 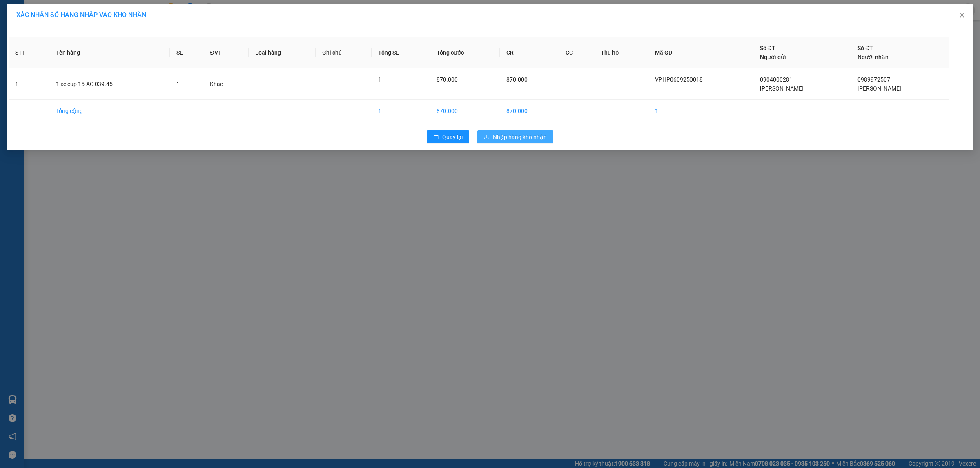 I want to click on th: Tổng SL, so click(x=401, y=53).